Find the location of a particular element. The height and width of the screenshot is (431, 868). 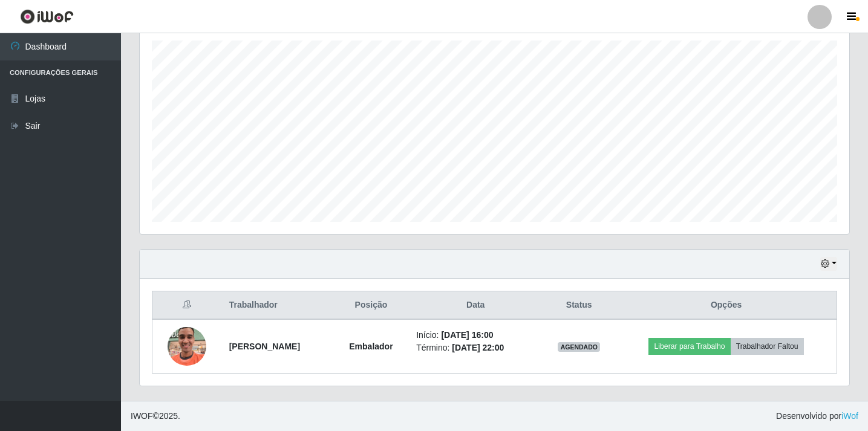

th: Opções is located at coordinates (726, 305).